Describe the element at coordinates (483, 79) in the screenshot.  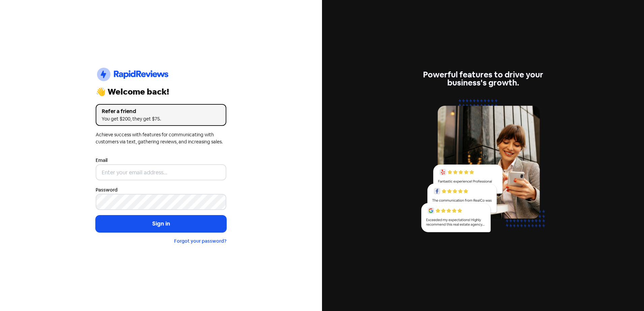
I see `div: Powerful features to drive your business's growth.` at that location.